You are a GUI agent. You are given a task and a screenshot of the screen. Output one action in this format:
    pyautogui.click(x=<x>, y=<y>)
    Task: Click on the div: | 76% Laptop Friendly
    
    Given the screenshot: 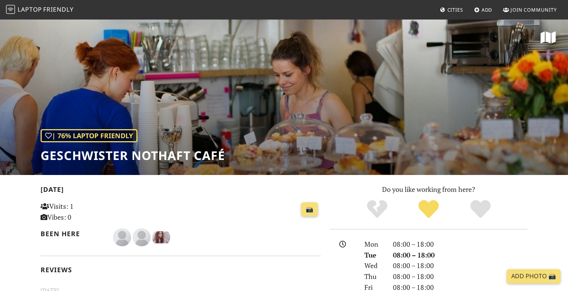 What is the action you would take?
    pyautogui.click(x=89, y=136)
    